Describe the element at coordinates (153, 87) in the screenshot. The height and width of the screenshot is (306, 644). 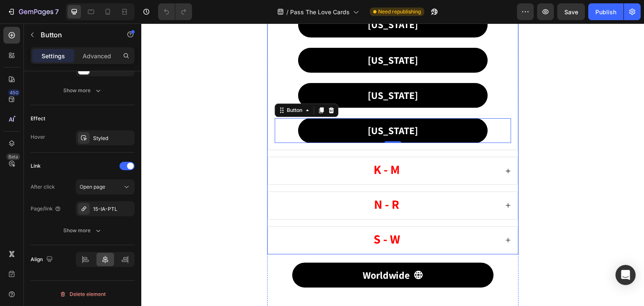
I see `div: Button` at that location.